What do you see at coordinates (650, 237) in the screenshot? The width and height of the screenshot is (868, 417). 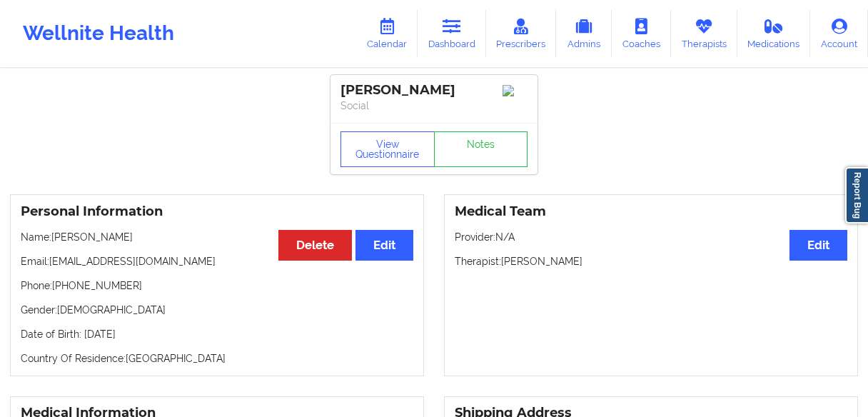 I see `p: Provider: N/A` at bounding box center [650, 237].